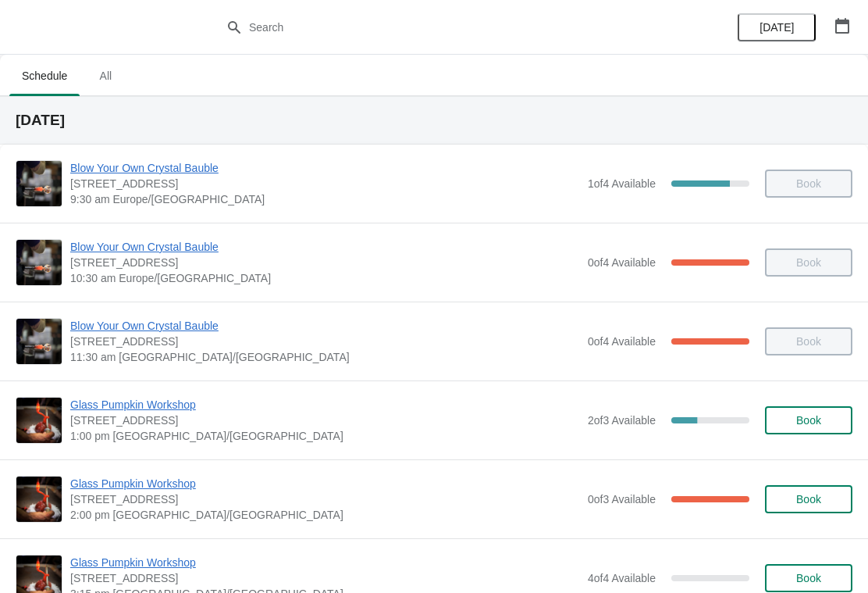  I want to click on img: Glass Pumpkin Workshop | Cumbria Crystal, Canal Street, Ulverston LA12 7LB, UK | 1:00 pm Europe/L..., so click(39, 420).